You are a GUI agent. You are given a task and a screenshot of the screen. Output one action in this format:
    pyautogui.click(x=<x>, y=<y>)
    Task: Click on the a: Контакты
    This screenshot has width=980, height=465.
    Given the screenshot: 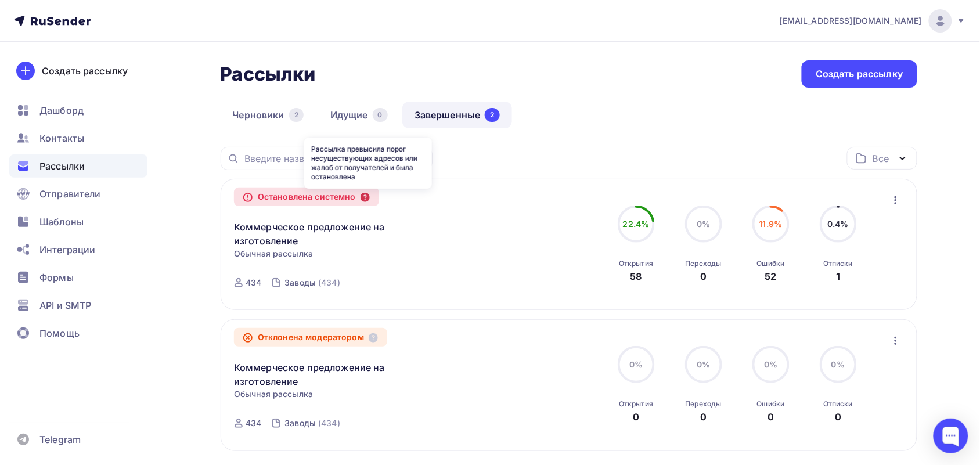 What is the action you would take?
    pyautogui.click(x=78, y=138)
    